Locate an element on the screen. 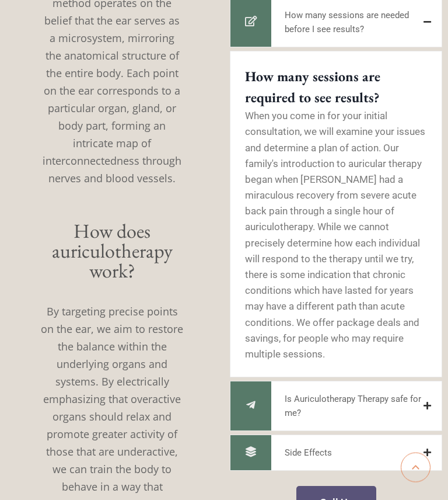  span: Is Auriculotherapy Therapy safe for me? is located at coordinates (354, 406).